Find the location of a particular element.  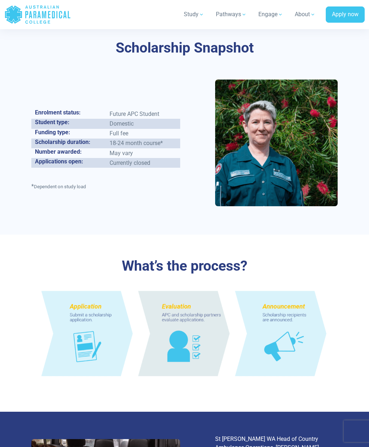

td: Domestic is located at coordinates (143, 124).